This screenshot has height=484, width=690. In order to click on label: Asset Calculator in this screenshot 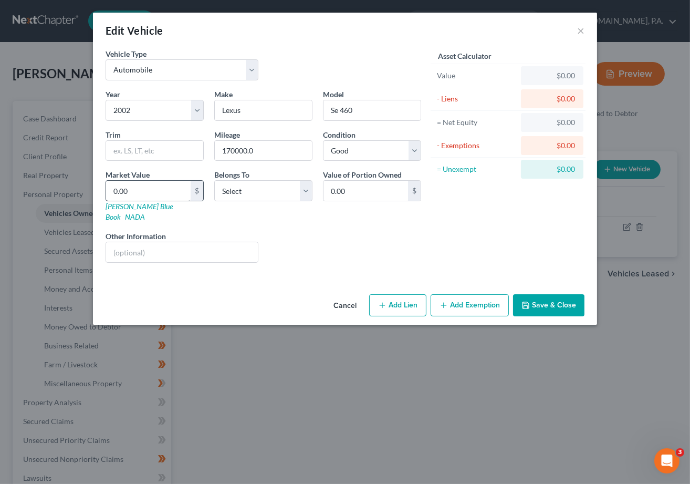, I will do `click(465, 56)`.